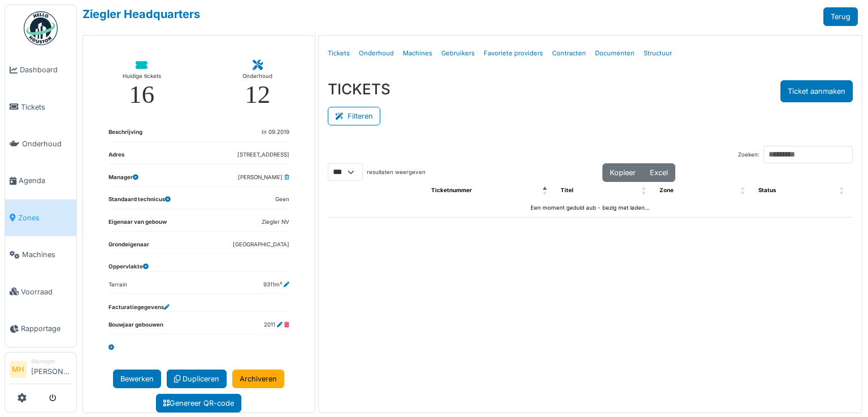 The image size is (868, 417). What do you see at coordinates (47, 143) in the screenshot?
I see `span: Onderhoud` at bounding box center [47, 143].